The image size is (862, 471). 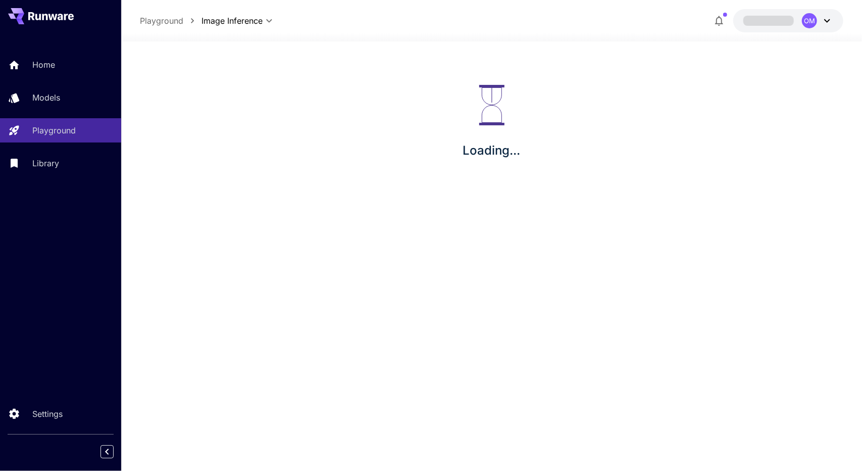 What do you see at coordinates (43, 65) in the screenshot?
I see `p: Home` at bounding box center [43, 65].